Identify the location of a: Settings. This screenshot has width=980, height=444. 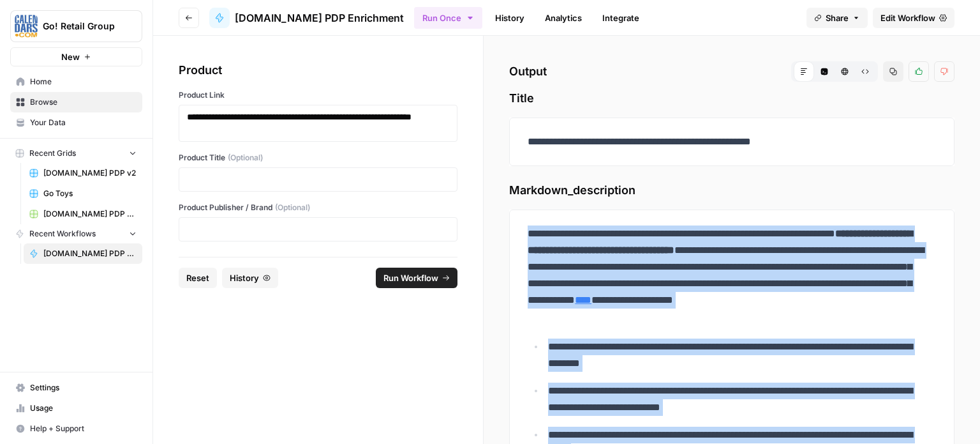
(76, 387).